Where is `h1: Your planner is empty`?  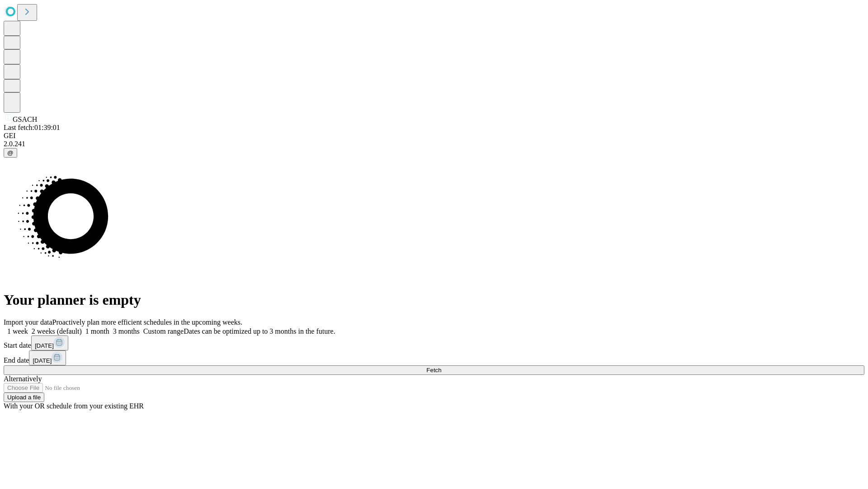 h1: Your planner is empty is located at coordinates (434, 300).